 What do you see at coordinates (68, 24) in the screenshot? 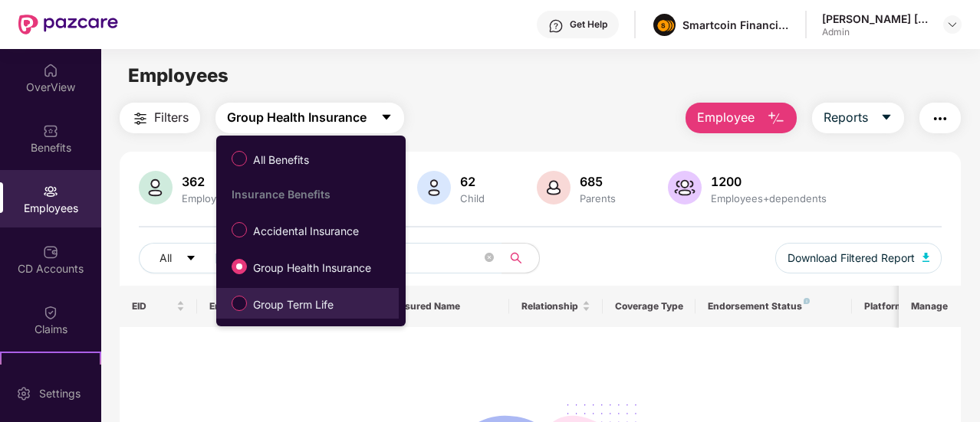
I see `img: New Pazcare Logo` at bounding box center [68, 24].